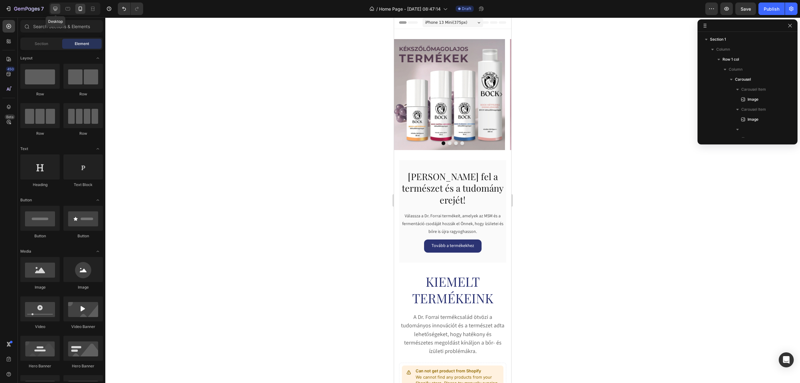 Image resolution: width=800 pixels, height=383 pixels. Describe the element at coordinates (26, 251) in the screenshot. I see `span: Media` at that location.